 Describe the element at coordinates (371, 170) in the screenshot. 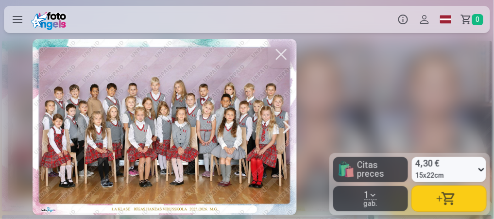

I see `button: 🛍Citas preces` at that location.